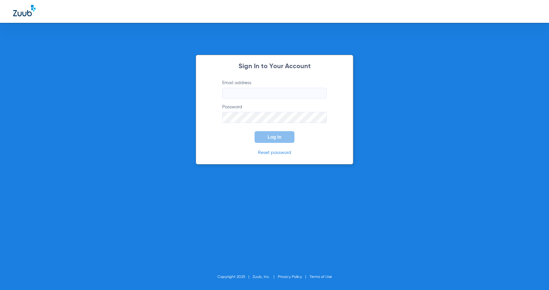 Image resolution: width=549 pixels, height=290 pixels. Describe the element at coordinates (265, 277) in the screenshot. I see `li: Zuub, Inc.` at that location.